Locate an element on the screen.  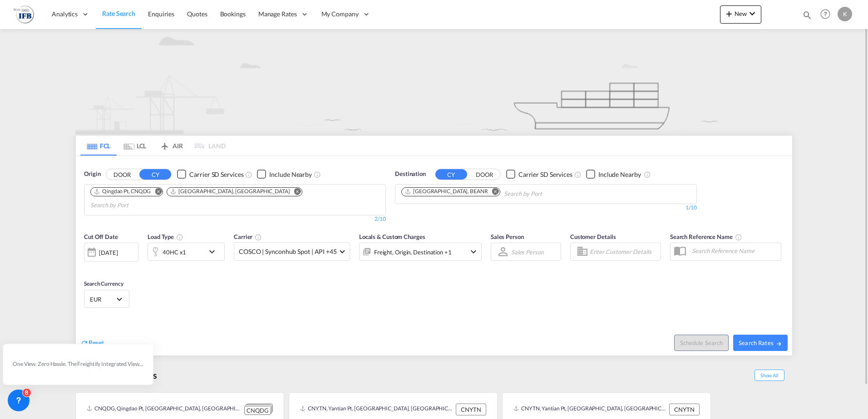
div: Help is located at coordinates (828, 15).